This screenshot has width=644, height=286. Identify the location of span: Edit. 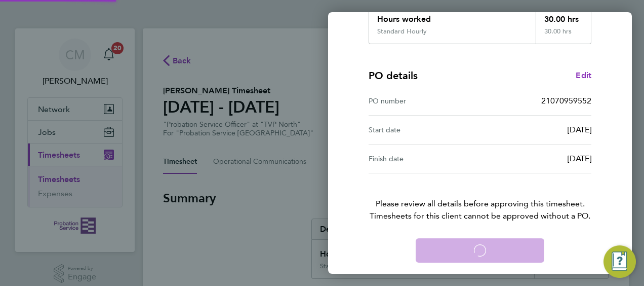
(583, 75).